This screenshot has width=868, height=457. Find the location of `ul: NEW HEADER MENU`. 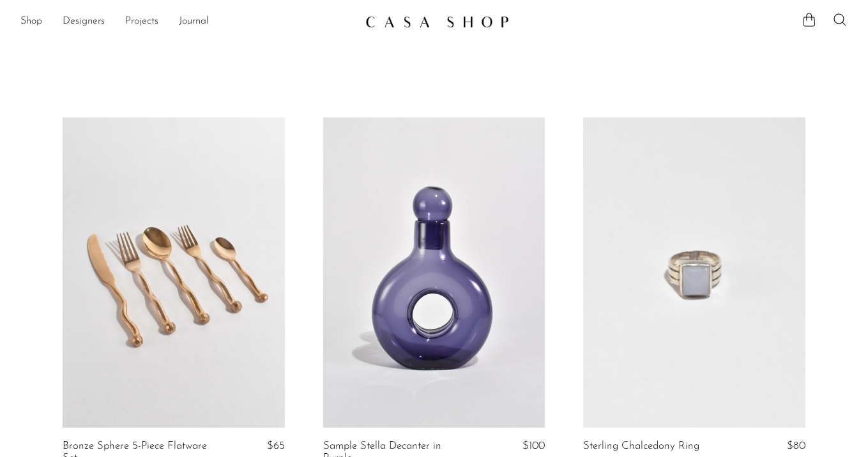

ul: NEW HEADER MENU is located at coordinates (188, 22).